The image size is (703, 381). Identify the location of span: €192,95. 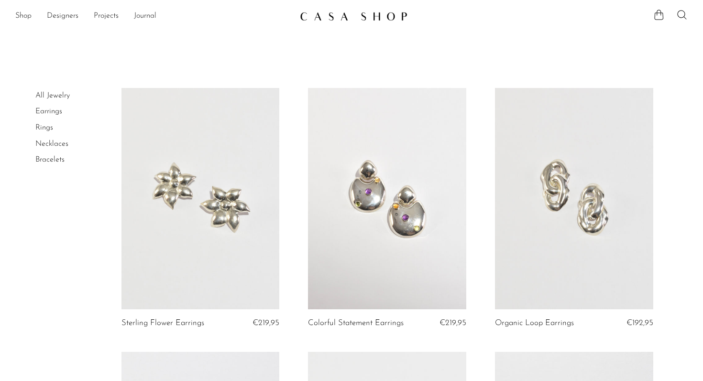
(639, 323).